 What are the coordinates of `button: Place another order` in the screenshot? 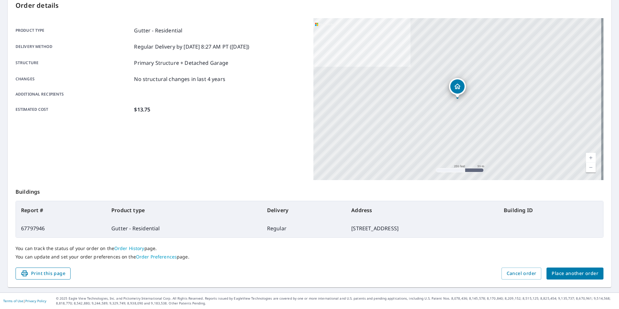 It's located at (575, 273).